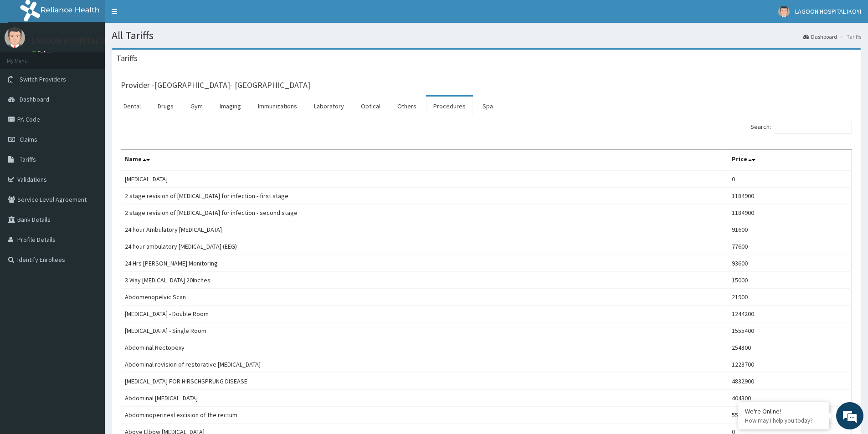  I want to click on td: 15000, so click(790, 280).